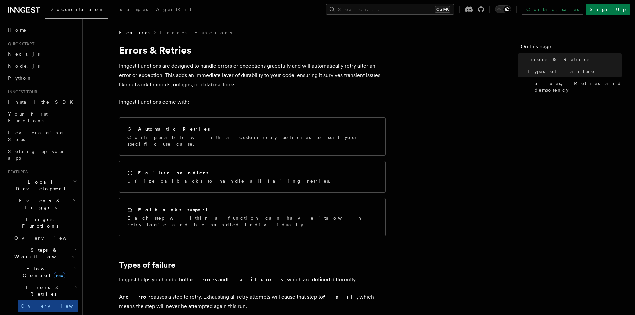 This screenshot has height=315, width=635. What do you see at coordinates (571, 48) in the screenshot?
I see `h4: On this page` at bounding box center [571, 48].